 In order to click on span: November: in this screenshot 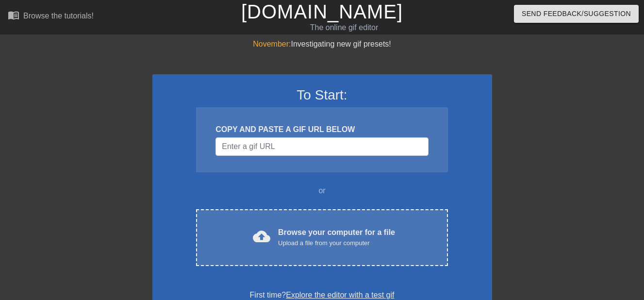, I will do `click(271, 44)`.